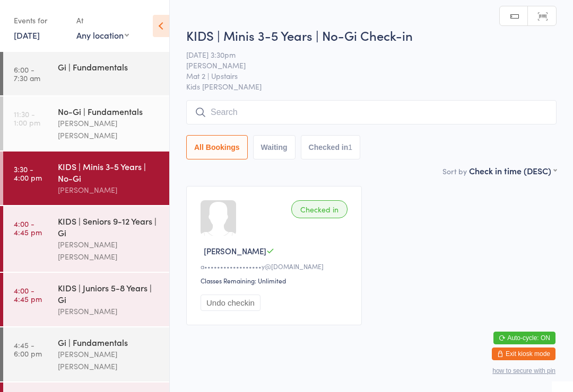  I want to click on label: Sort by, so click(454, 171).